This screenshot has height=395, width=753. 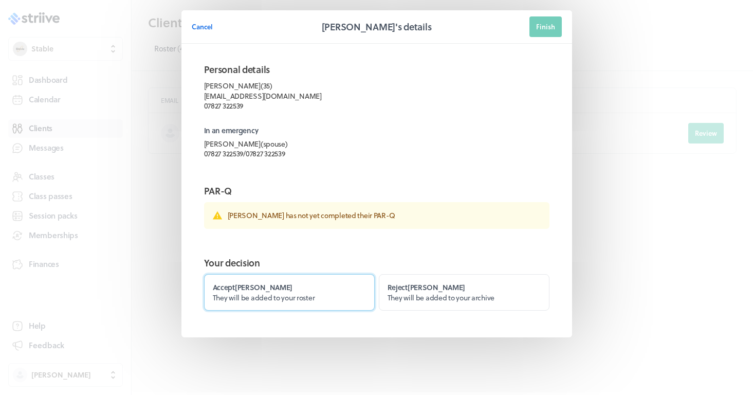 What do you see at coordinates (377, 69) in the screenshot?
I see `h2: Personal details` at bounding box center [377, 69].